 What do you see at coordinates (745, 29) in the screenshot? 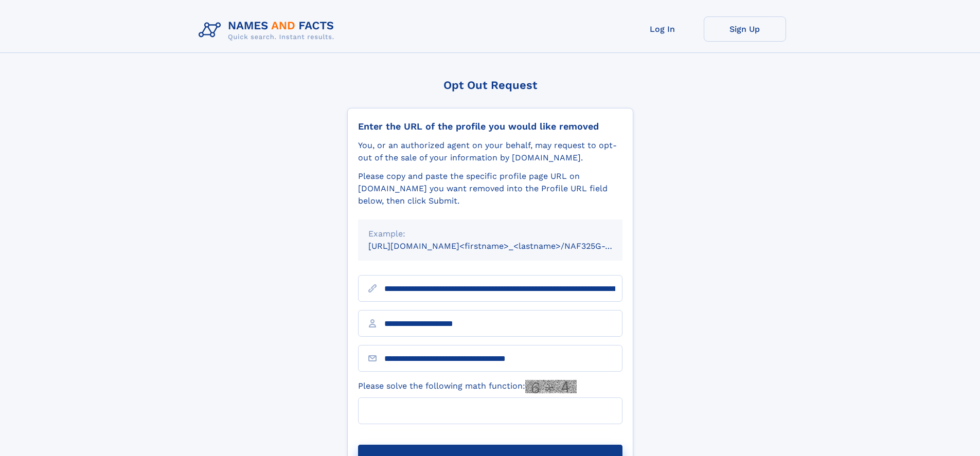
I see `a: Sign Up` at bounding box center [745, 29].